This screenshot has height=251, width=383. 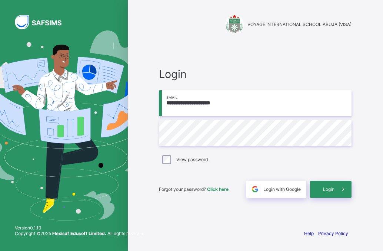 What do you see at coordinates (282, 189) in the screenshot?
I see `span: Login with Google` at bounding box center [282, 189].